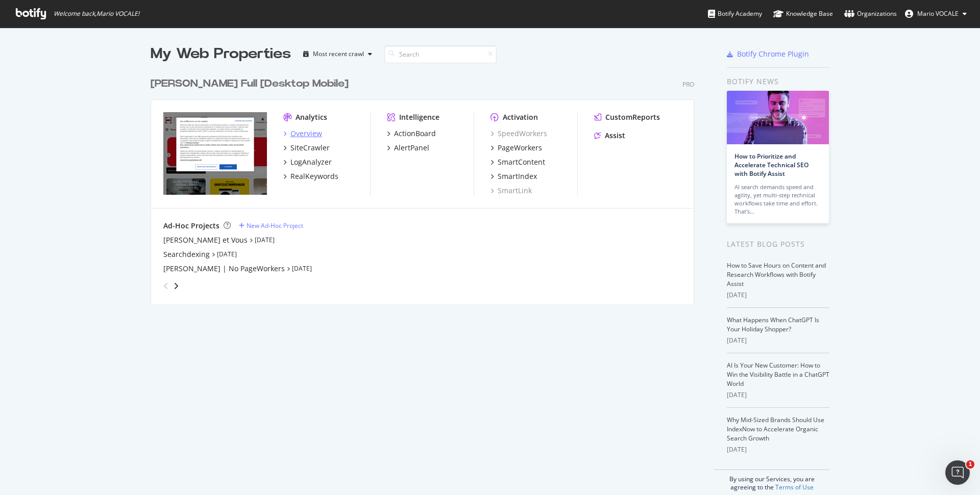 This screenshot has height=495, width=980. Describe the element at coordinates (521, 162) in the screenshot. I see `div: SmartContent` at that location.